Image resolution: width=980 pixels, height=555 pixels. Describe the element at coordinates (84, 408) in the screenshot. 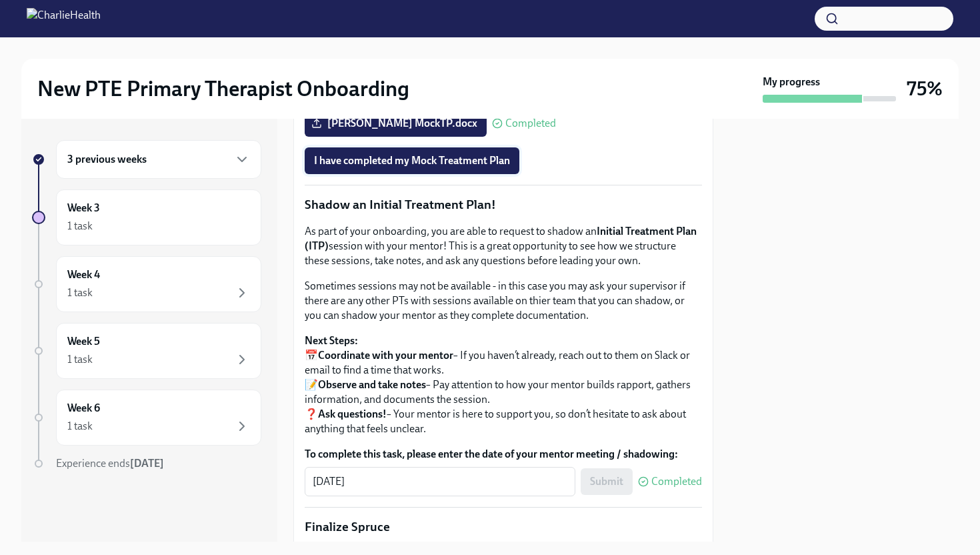

I see `h6: Week 6` at that location.